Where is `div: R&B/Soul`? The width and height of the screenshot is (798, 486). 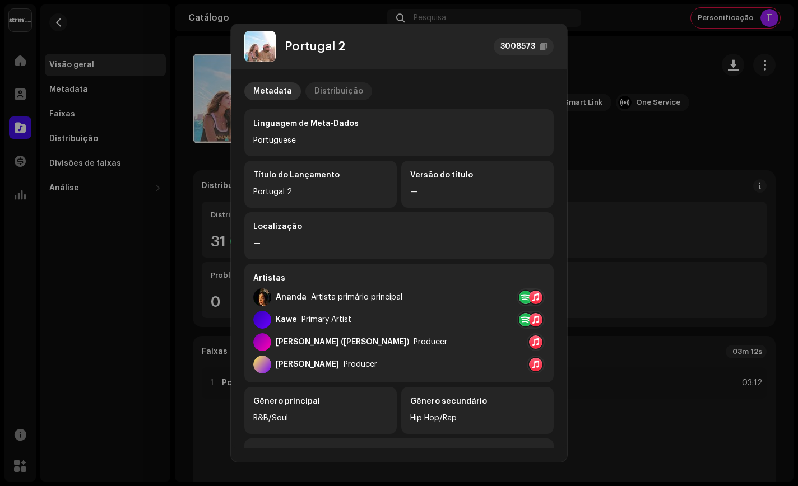
div: R&B/Soul is located at coordinates (321, 419).